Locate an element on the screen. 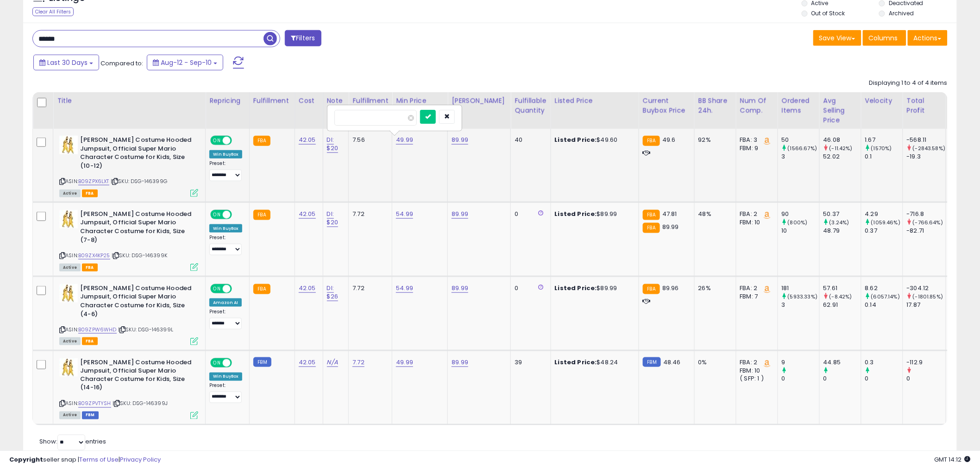  div: Current Buybox Price is located at coordinates (667, 106).